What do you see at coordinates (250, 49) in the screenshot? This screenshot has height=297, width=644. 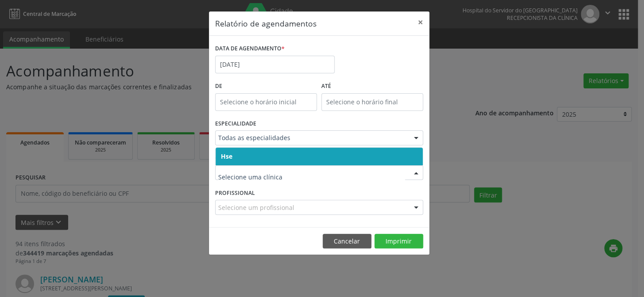 I see `label: DATA DE AGENDAMENTO` at bounding box center [250, 49].